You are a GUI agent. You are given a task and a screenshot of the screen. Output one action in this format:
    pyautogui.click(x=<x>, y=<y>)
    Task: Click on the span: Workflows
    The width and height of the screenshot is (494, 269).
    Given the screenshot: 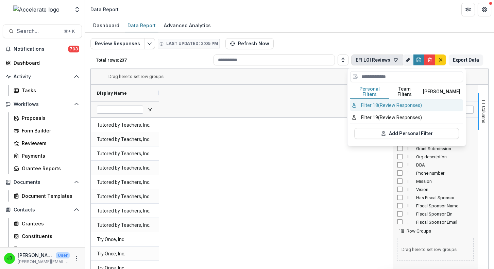 What is the action you would take?
    pyautogui.click(x=42, y=104)
    